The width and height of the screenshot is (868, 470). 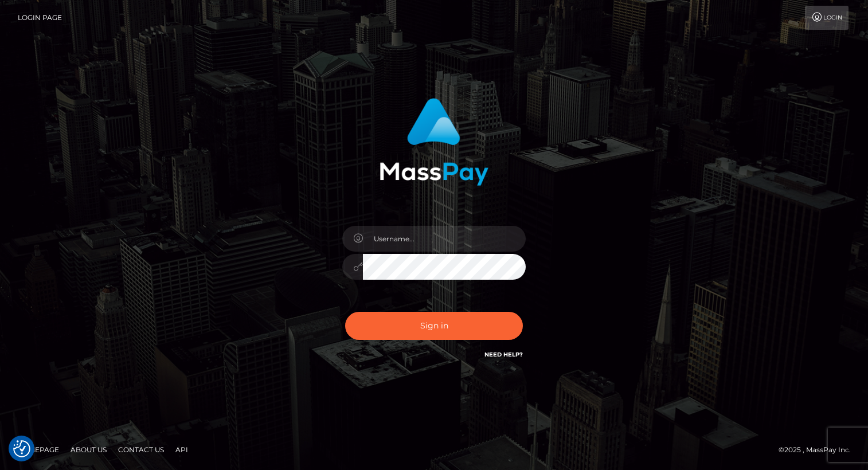 What do you see at coordinates (40, 18) in the screenshot?
I see `a: Login Page` at bounding box center [40, 18].